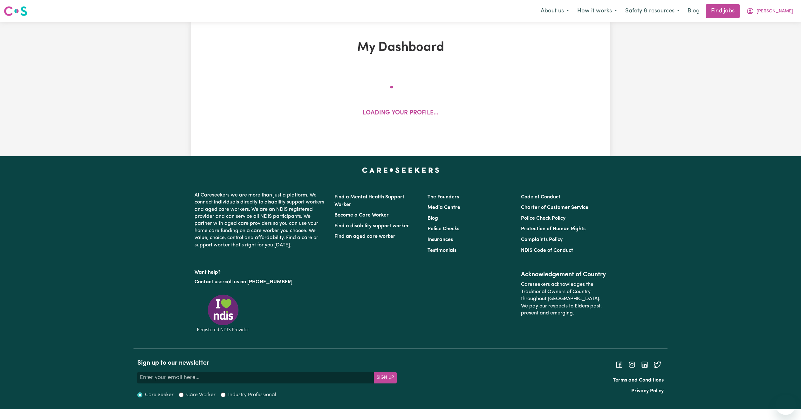  I want to click on a: Media Centre, so click(444, 208).